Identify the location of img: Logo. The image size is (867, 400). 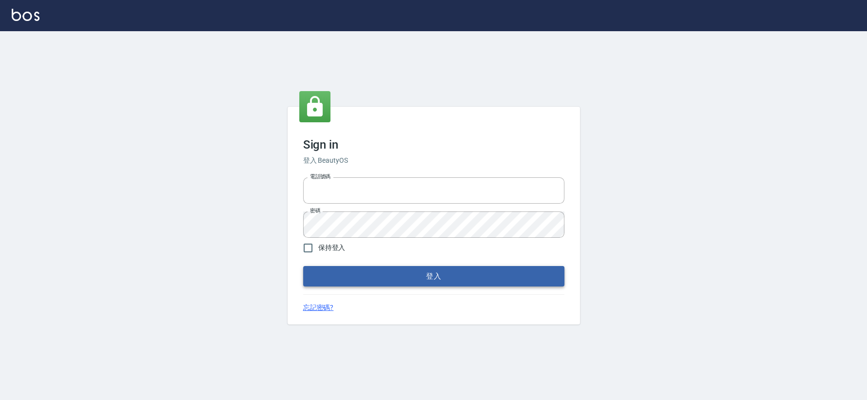
(25, 15).